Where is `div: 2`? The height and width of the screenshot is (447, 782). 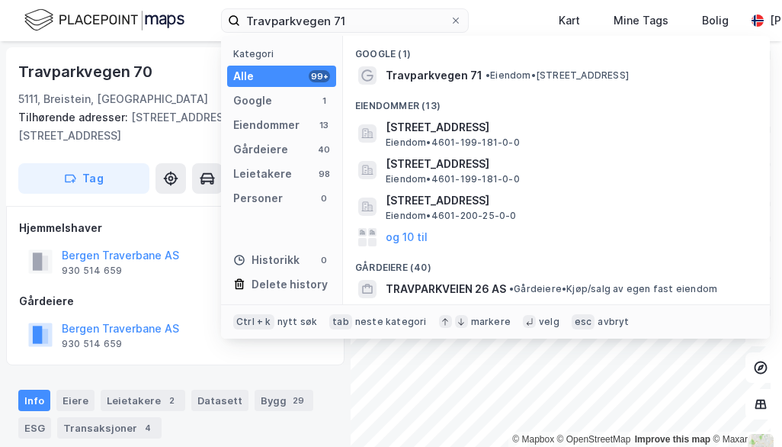
div: 2 is located at coordinates (172, 400).